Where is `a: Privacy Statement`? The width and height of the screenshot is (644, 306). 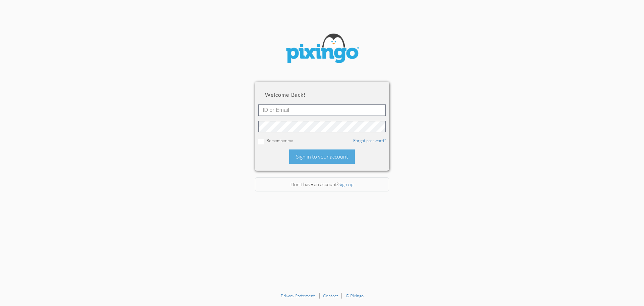
a: Privacy Statement is located at coordinates (298, 296).